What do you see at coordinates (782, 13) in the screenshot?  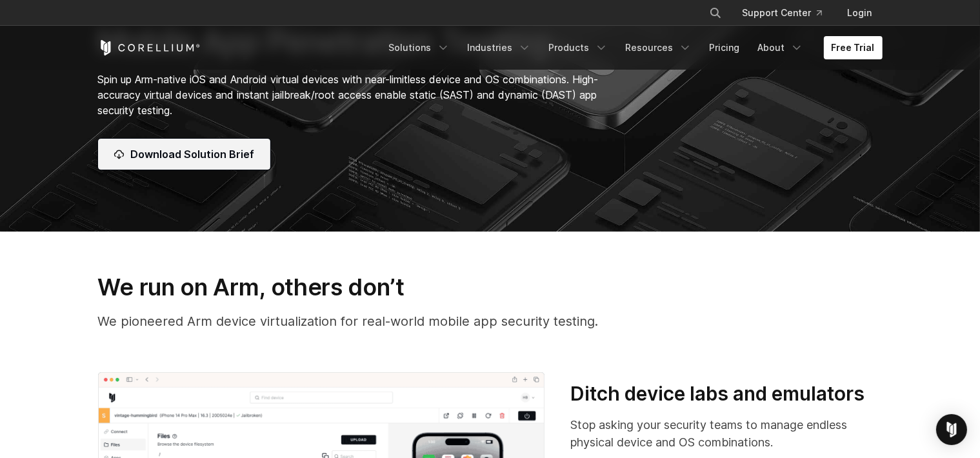 I see `a: Support Center` at bounding box center [782, 13].